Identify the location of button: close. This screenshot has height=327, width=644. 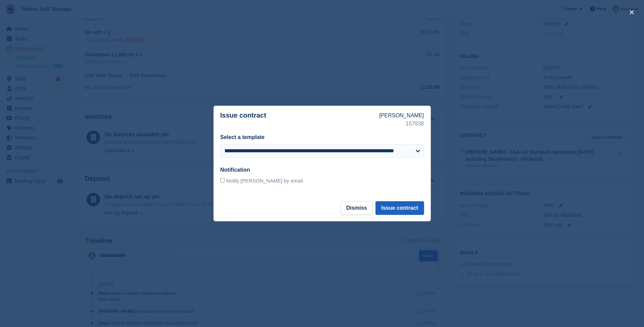
(632, 12).